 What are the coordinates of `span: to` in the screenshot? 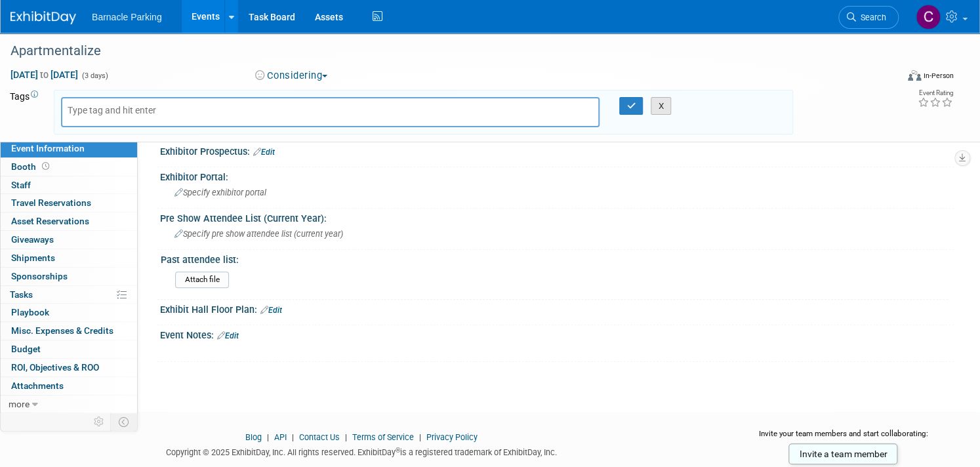 It's located at (44, 75).